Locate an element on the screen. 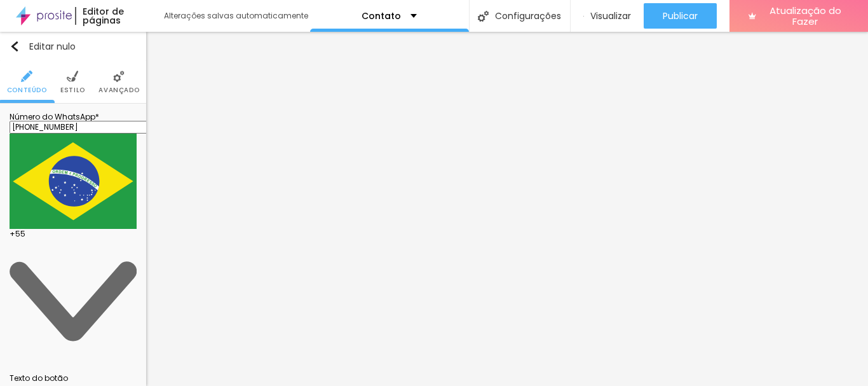 This screenshot has width=868, height=386. button: Publicar is located at coordinates (680, 16).